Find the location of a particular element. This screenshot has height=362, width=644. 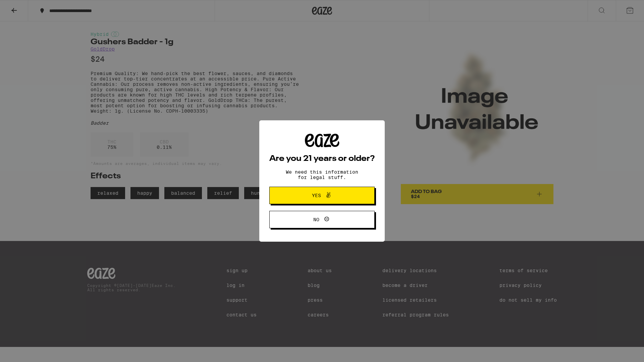

button: No is located at coordinates (322, 220).